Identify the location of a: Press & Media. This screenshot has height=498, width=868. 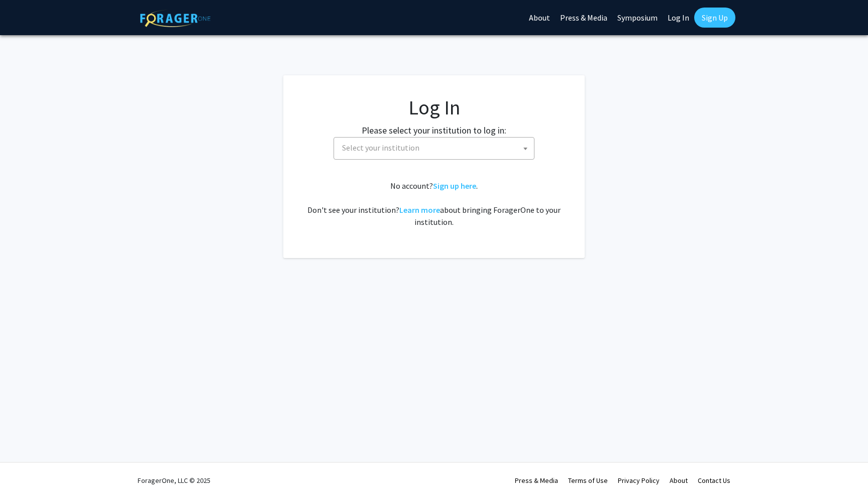
(537, 481).